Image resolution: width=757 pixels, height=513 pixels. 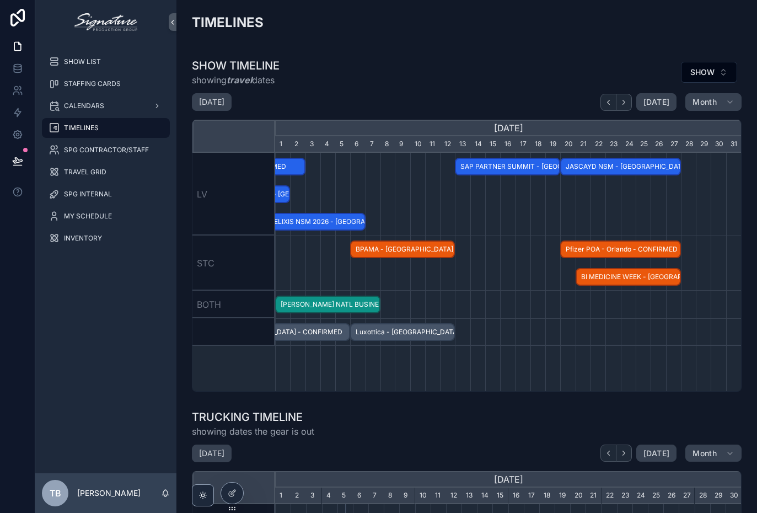 What do you see at coordinates (88, 216) in the screenshot?
I see `span: MY SCHEDULE` at bounding box center [88, 216].